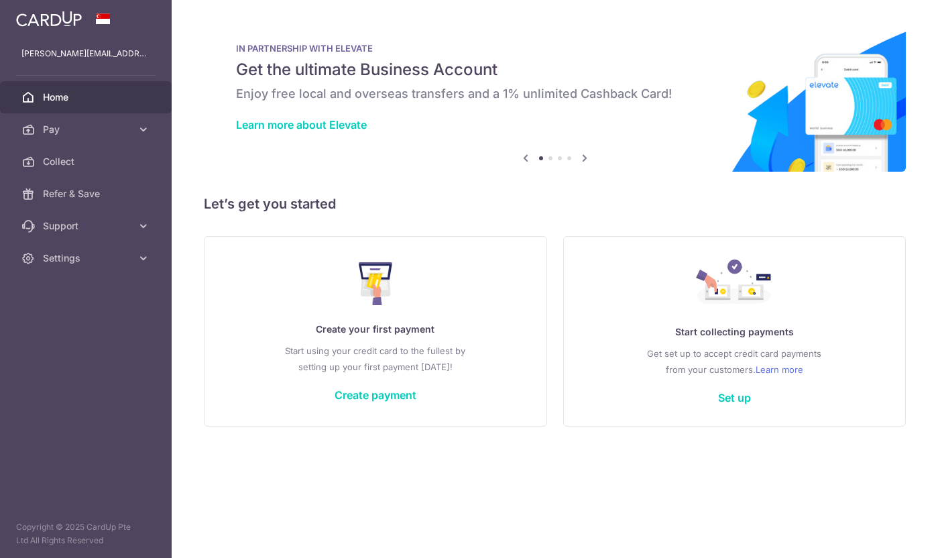 The image size is (938, 558). I want to click on span: Settings, so click(87, 258).